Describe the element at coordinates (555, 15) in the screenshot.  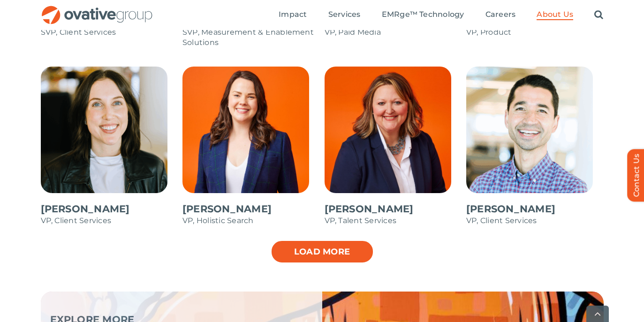
I see `a: About Us` at that location.